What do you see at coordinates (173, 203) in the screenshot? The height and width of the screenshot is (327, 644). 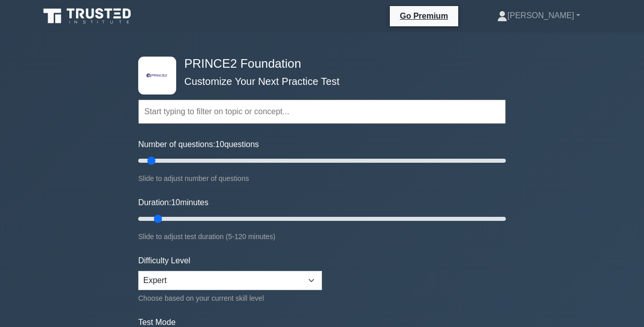 I see `label: Duration: minutes` at bounding box center [173, 203].